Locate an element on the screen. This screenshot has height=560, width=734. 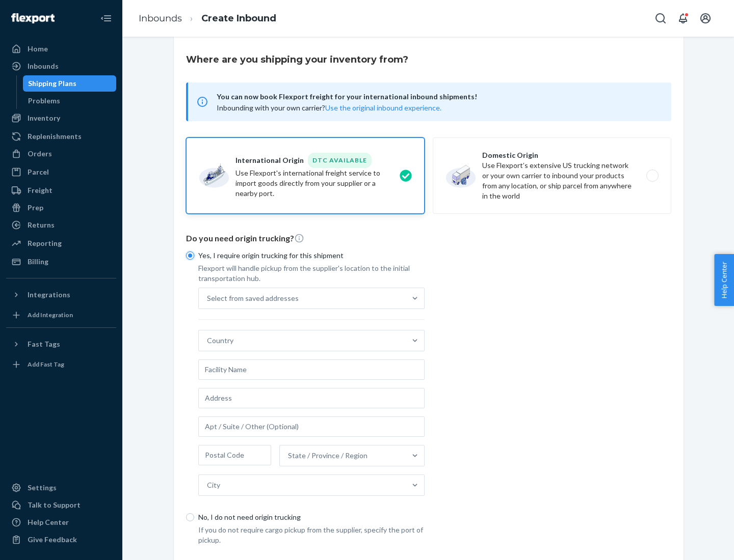
input: Apt / Suite / Other (Optional) is located at coordinates (312, 427).